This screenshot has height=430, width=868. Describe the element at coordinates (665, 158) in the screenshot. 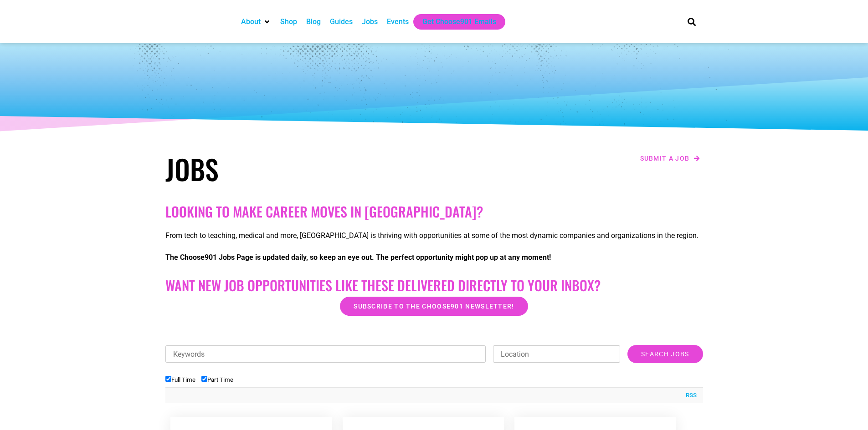

I see `span: Submit a job` at that location.